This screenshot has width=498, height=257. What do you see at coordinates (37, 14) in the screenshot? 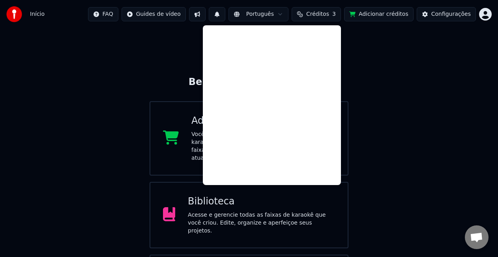
I see `nav: breadcrumb` at bounding box center [37, 14].